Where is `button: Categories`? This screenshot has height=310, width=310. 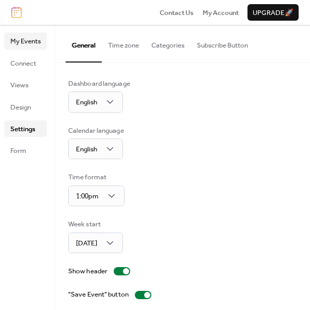 button: Categories is located at coordinates (168, 43).